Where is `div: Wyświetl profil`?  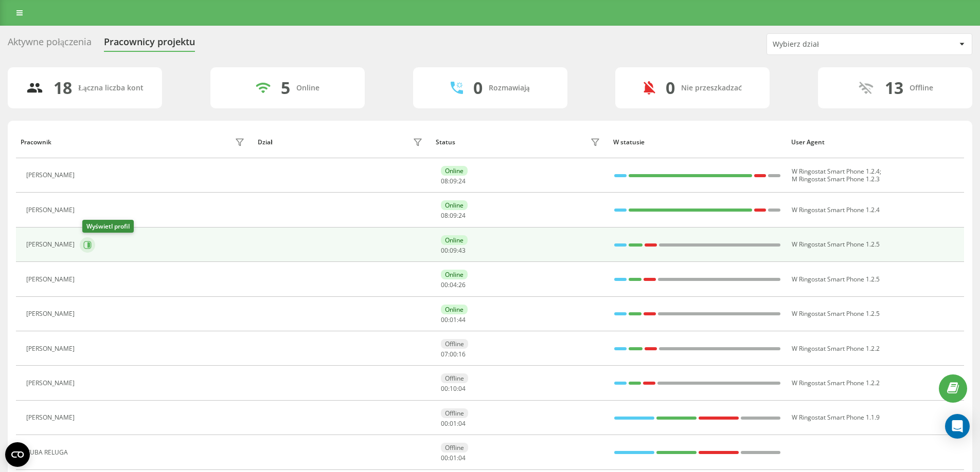
div: Wyświetl profil is located at coordinates (108, 226).